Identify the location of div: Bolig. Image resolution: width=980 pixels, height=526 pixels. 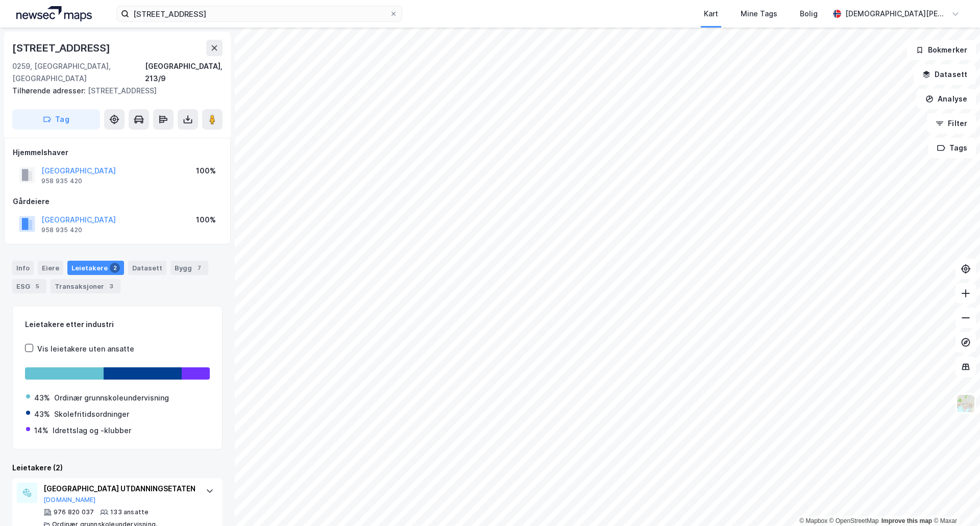
(809, 14).